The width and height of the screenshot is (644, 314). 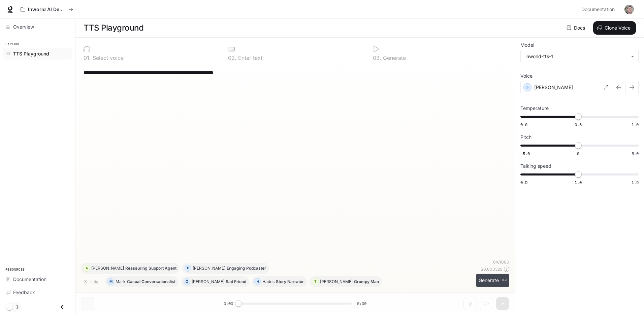 I want to click on p: Hades, so click(x=268, y=282).